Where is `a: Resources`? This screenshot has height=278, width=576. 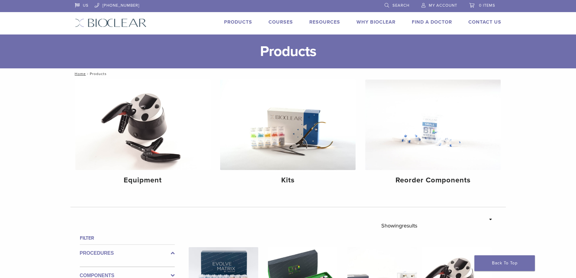
a: Resources is located at coordinates (325, 22).